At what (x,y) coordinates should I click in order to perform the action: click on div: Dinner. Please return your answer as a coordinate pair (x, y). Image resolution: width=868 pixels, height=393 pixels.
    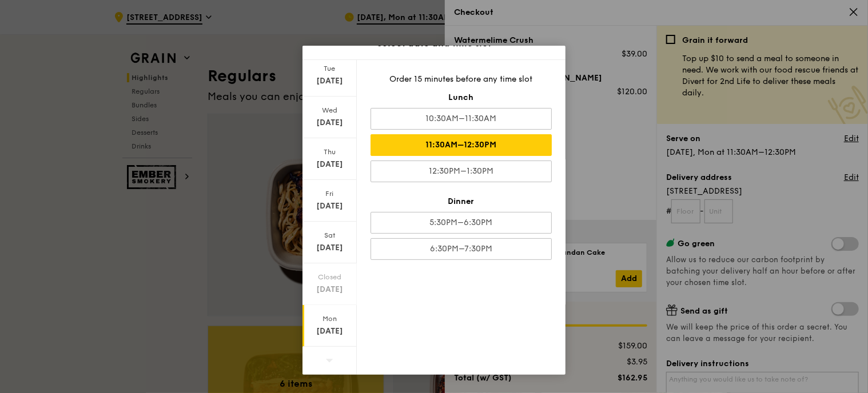
    Looking at the image, I should click on (461, 202).